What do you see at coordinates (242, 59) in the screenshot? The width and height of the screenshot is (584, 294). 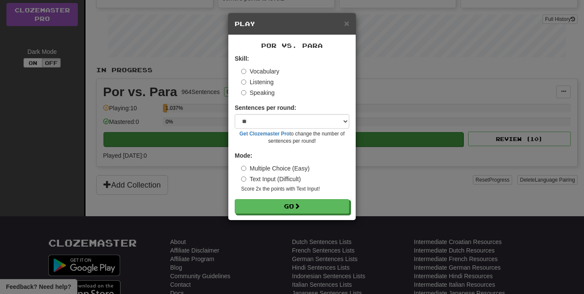 I see `strong: Skill:` at bounding box center [242, 59].